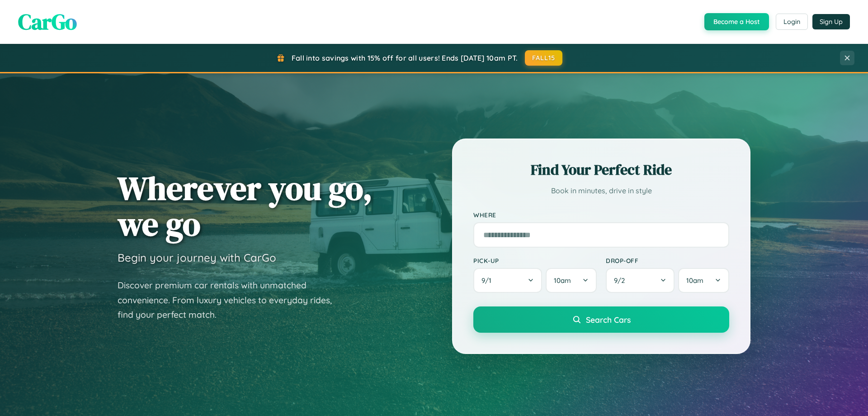 This screenshot has height=416, width=868. Describe the element at coordinates (245, 206) in the screenshot. I see `h1: Wherever you go, we go` at that location.